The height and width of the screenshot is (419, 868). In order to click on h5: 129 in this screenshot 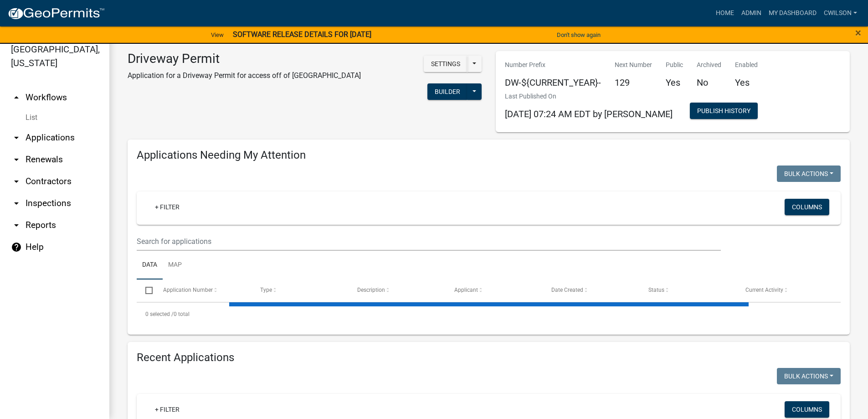, I will do `click(633, 82)`.